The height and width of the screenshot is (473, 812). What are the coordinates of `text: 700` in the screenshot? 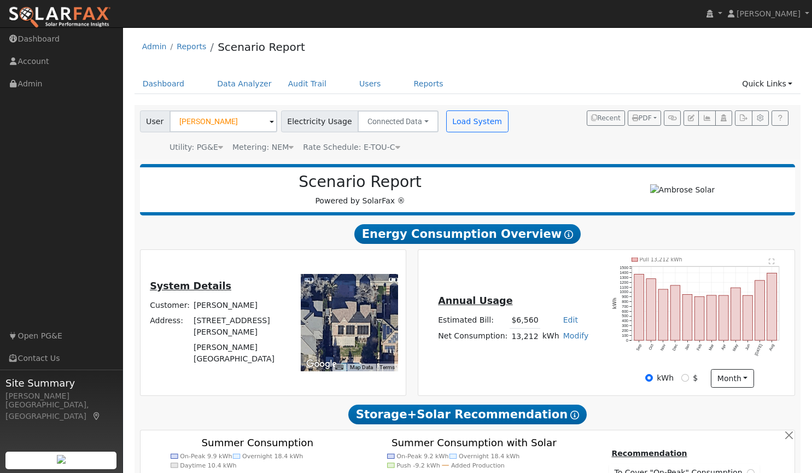 It's located at (625, 307).